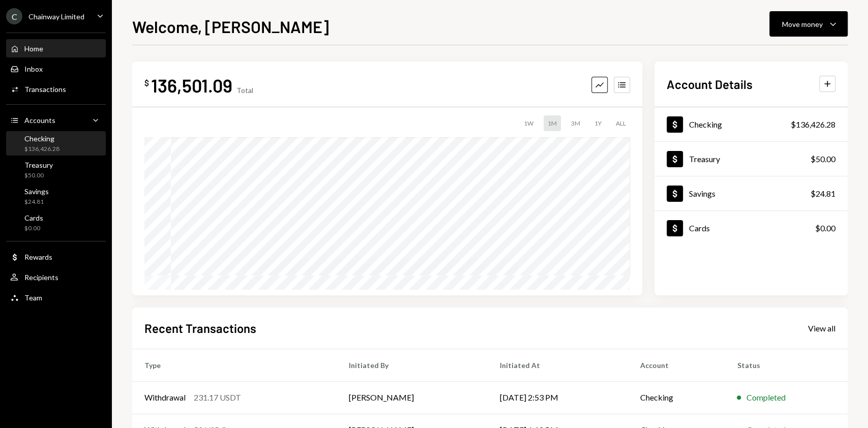 Image resolution: width=868 pixels, height=428 pixels. Describe the element at coordinates (192, 85) in the screenshot. I see `div: 136,501.09` at that location.